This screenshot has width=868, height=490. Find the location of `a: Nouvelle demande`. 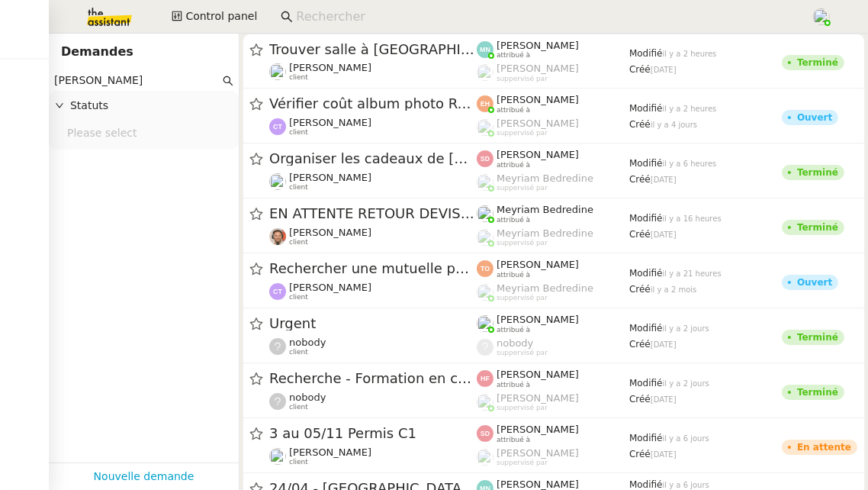

a: Nouvelle demande is located at coordinates (144, 476).